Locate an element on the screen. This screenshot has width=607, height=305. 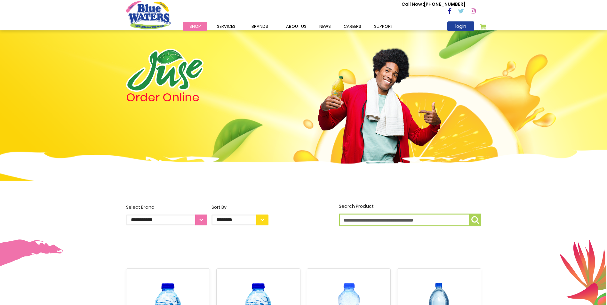
span: Services is located at coordinates (226, 26).